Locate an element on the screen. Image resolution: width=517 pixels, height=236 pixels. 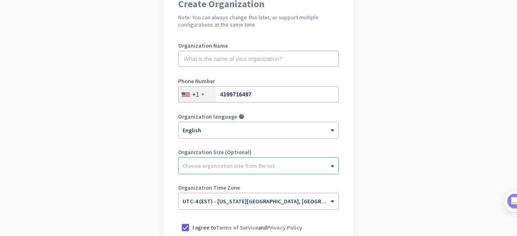
p: I agree to and is located at coordinates (247, 228).